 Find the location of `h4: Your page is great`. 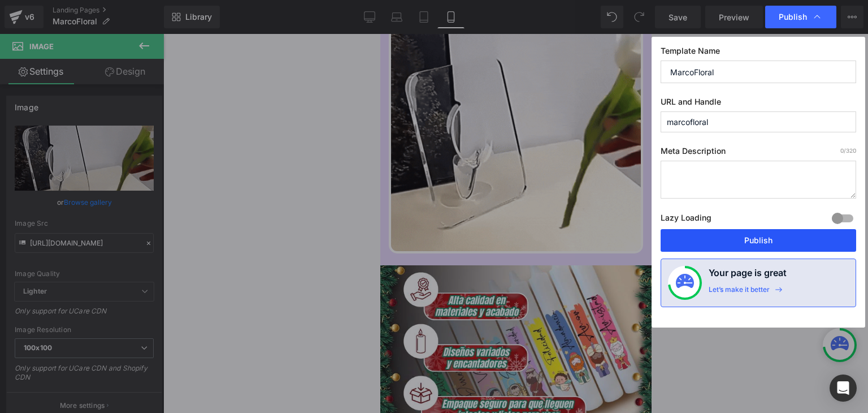

h4: Your page is great is located at coordinates (748, 276).